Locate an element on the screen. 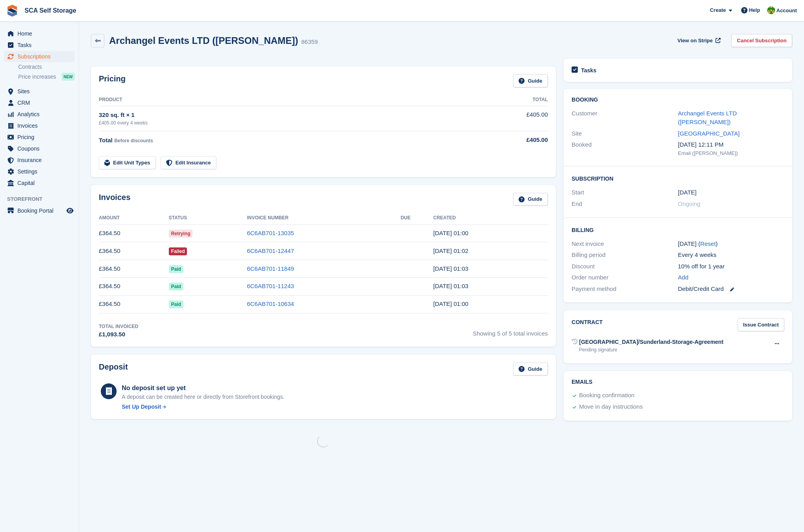 Image resolution: width=804 pixels, height=532 pixels. a: Issue Contract is located at coordinates (761, 324).